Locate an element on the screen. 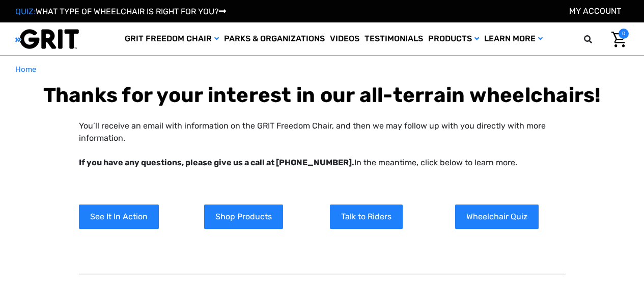  a: Talk to Riders is located at coordinates (366, 216).